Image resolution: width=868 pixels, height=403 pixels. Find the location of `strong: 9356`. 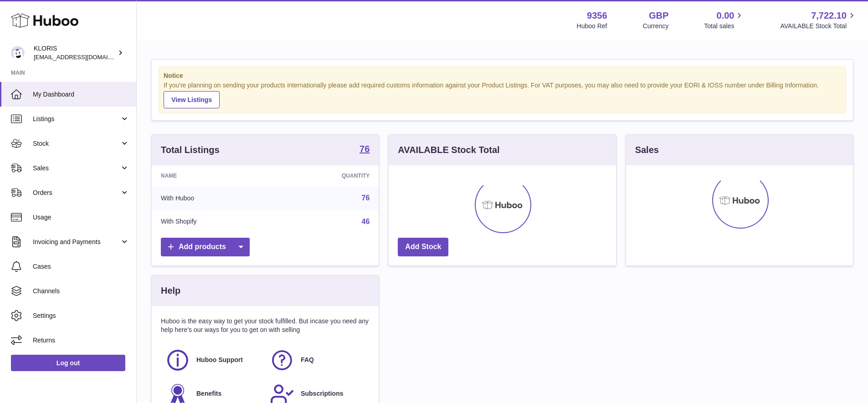

strong: 9356 is located at coordinates (597, 15).